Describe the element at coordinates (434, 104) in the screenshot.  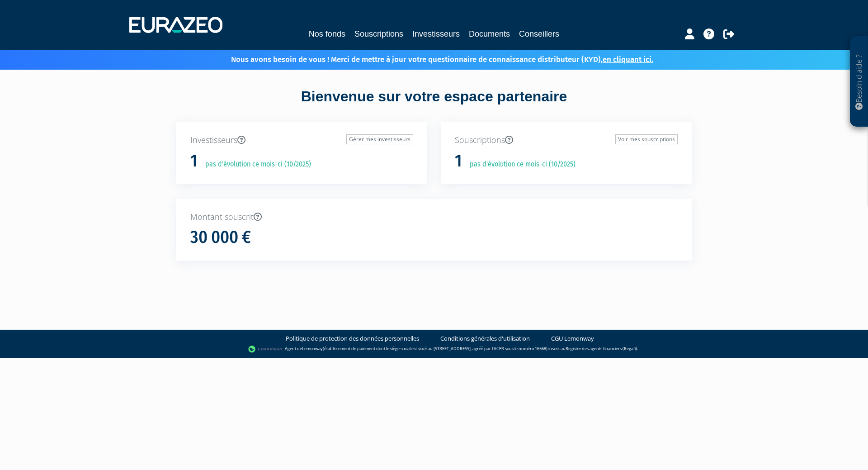
I see `div: Bienvenue sur votre espace partenaire` at that location.